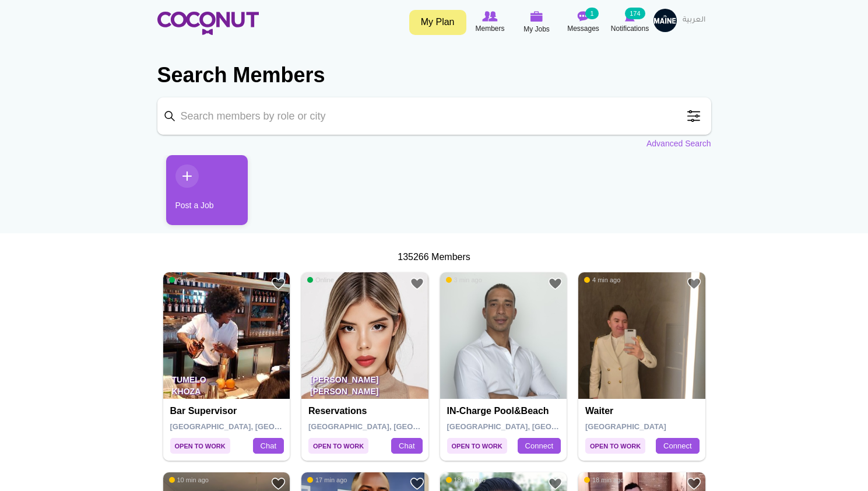 Image resolution: width=868 pixels, height=491 pixels. I want to click on div: 135266 Members, so click(434, 258).